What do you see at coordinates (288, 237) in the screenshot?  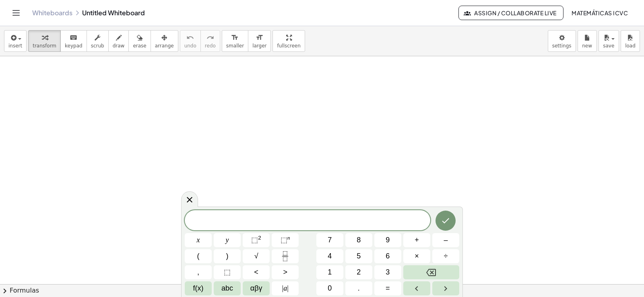 I see `sup: n` at bounding box center [288, 237].